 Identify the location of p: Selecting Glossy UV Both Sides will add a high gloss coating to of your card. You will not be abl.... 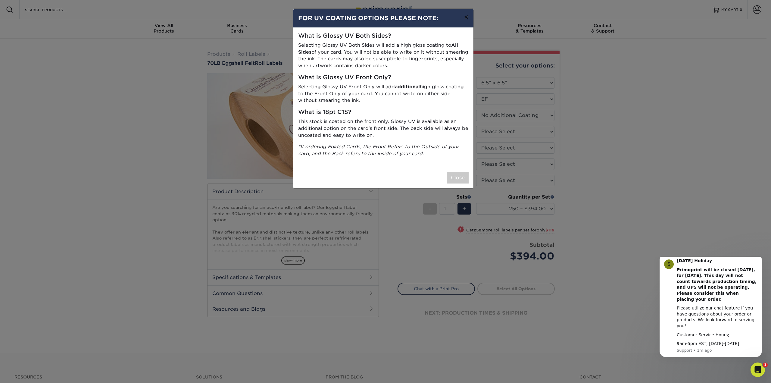
(384, 55).